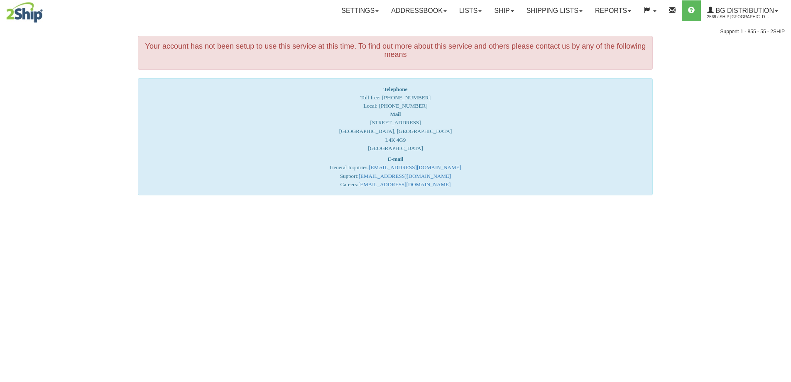 The height and width of the screenshot is (382, 791). I want to click on a: Shipping lists, so click(555, 11).